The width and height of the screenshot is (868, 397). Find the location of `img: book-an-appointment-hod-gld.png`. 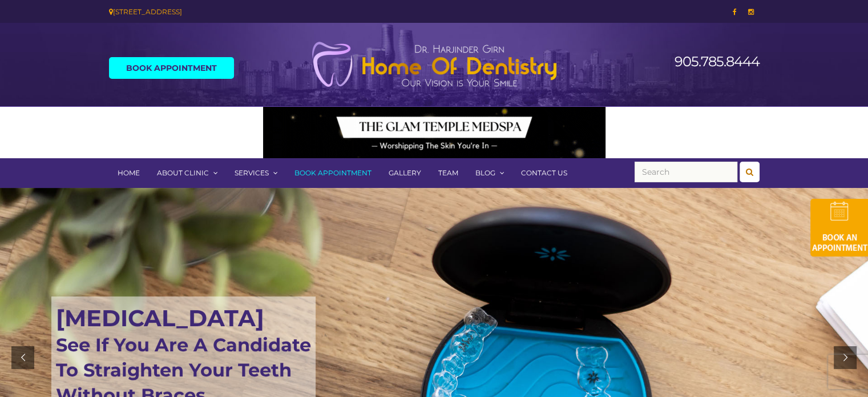

img: book-an-appointment-hod-gld.png is located at coordinates (839, 227).